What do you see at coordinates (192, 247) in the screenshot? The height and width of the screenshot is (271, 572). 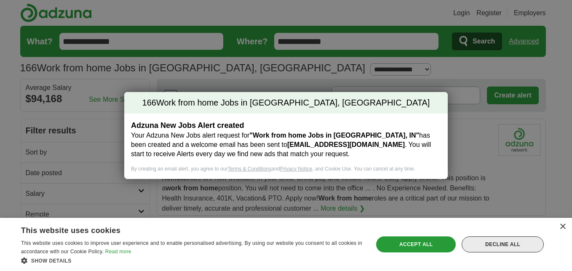 I see `span: This website uses cookies to improve user experience and to enable personalised advertising. By u...` at bounding box center [192, 247].